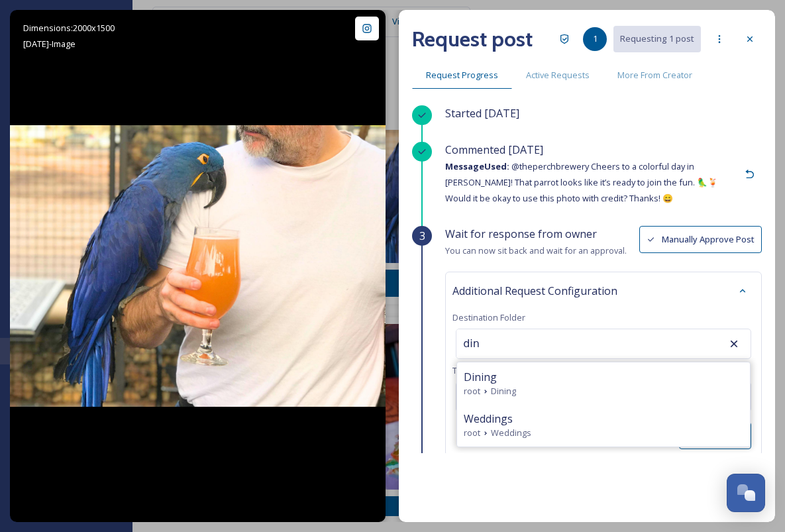  Describe the element at coordinates (746, 493) in the screenshot. I see `button: Open Chat` at that location.